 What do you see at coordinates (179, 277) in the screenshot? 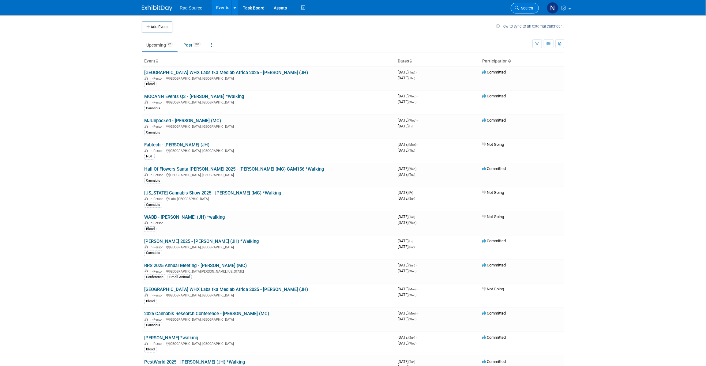
I see `div: Small Animal` at bounding box center [179, 277].